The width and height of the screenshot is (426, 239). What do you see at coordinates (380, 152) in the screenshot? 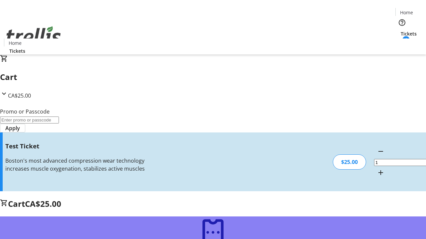
I see `button: Decrement by one` at bounding box center [380, 152].